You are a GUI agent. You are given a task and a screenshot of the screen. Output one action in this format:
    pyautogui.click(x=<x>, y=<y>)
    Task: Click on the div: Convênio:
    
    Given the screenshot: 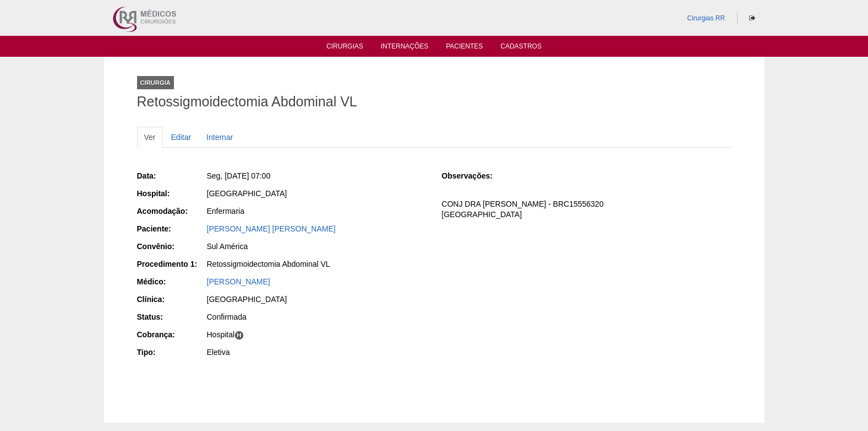 What is the action you would take?
    pyautogui.click(x=171, y=246)
    